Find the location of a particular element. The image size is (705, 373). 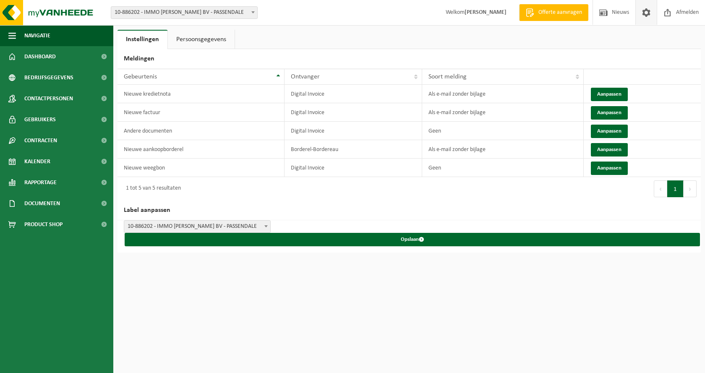

span: Rapportage is located at coordinates (40, 182).